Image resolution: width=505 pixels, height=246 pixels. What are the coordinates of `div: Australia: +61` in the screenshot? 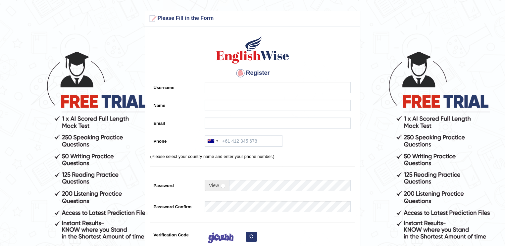 It's located at (212, 141).